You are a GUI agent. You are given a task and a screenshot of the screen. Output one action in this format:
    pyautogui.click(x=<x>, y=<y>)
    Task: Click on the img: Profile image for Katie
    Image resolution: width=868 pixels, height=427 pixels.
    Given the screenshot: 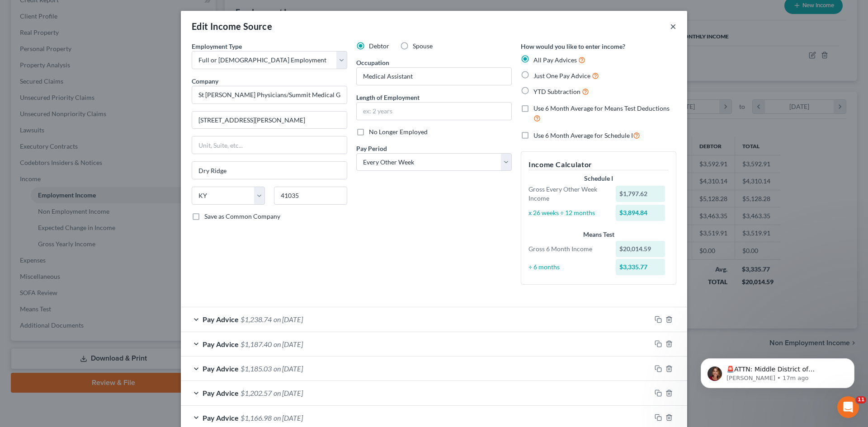 What is the action you would take?
    pyautogui.click(x=28, y=34)
    